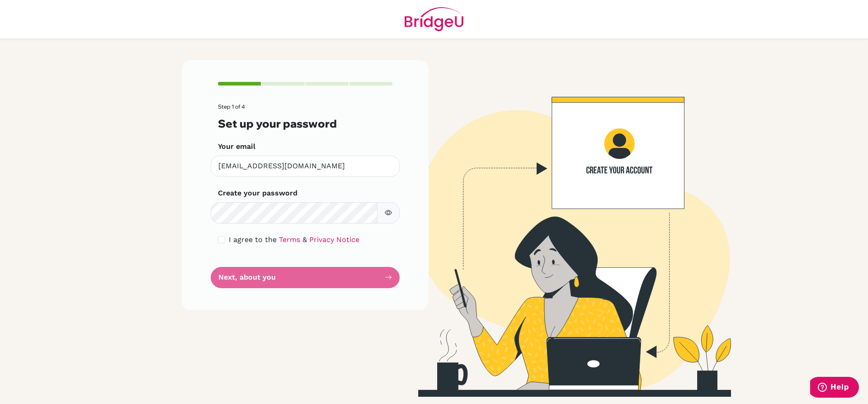 This screenshot has height=404, width=868. What do you see at coordinates (334, 239) in the screenshot?
I see `a: Privacy Notice` at bounding box center [334, 239].